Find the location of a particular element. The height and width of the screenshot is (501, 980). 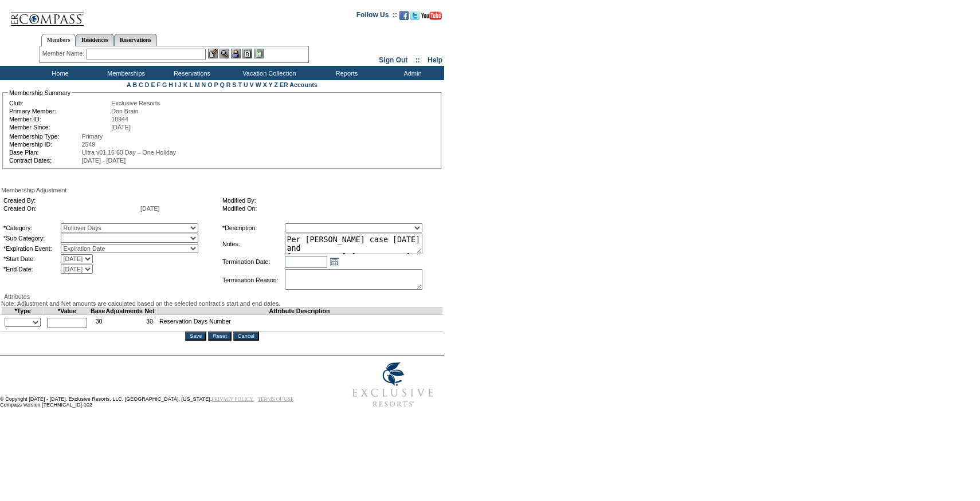

a: X is located at coordinates (265, 85).